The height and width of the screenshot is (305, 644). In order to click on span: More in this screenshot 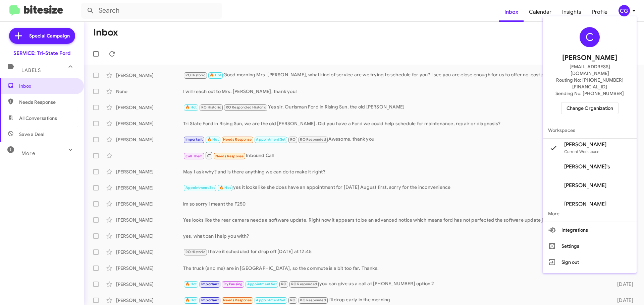, I will do `click(590, 213)`.